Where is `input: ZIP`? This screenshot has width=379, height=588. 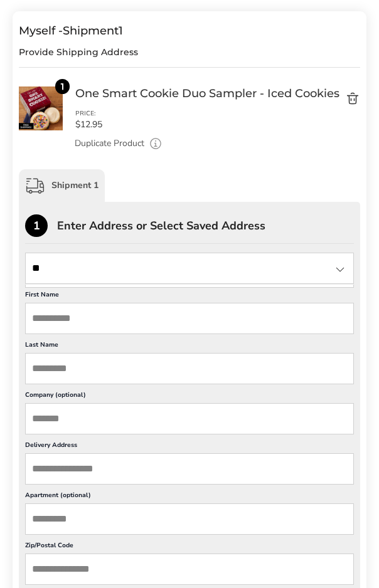 input: ZIP is located at coordinates (190, 570).